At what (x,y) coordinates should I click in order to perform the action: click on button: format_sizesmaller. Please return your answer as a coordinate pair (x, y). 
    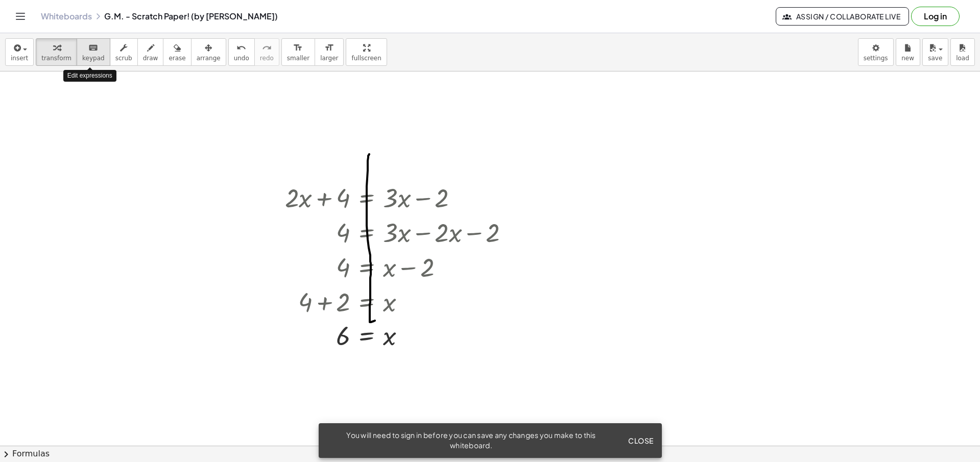
    Looking at the image, I should click on (298, 52).